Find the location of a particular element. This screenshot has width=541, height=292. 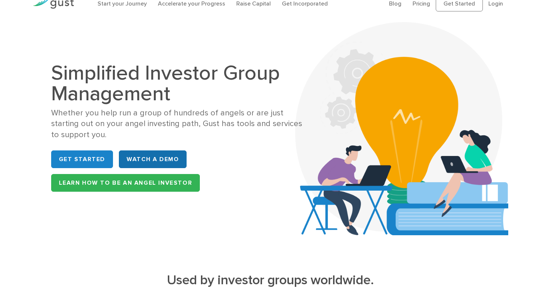

img: Aca 2023 Hero Bg is located at coordinates (402, 128).